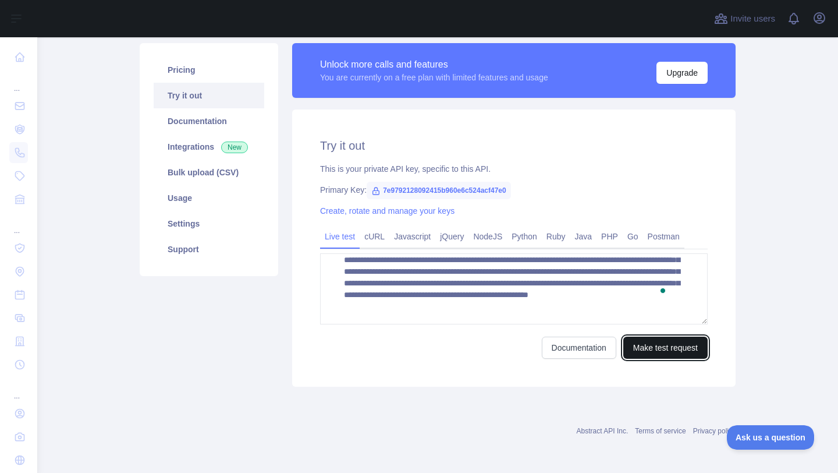 The height and width of the screenshot is (473, 838). I want to click on a: cURL, so click(374, 236).